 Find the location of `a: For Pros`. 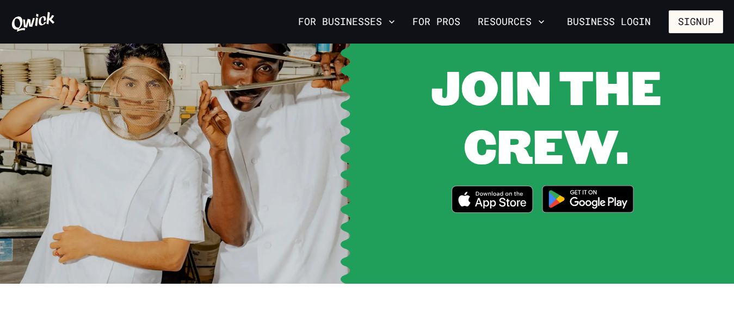

a: For Pros is located at coordinates (436, 22).